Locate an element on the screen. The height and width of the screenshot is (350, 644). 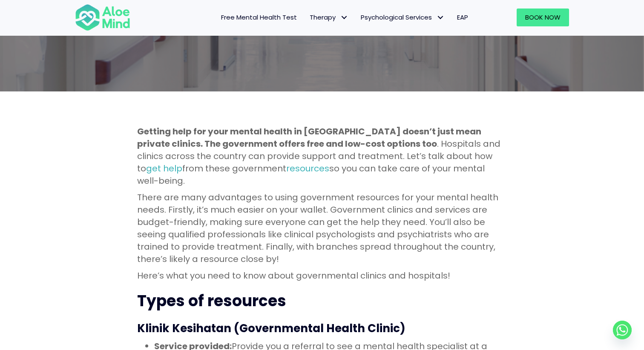
span: EAP is located at coordinates (463, 17).